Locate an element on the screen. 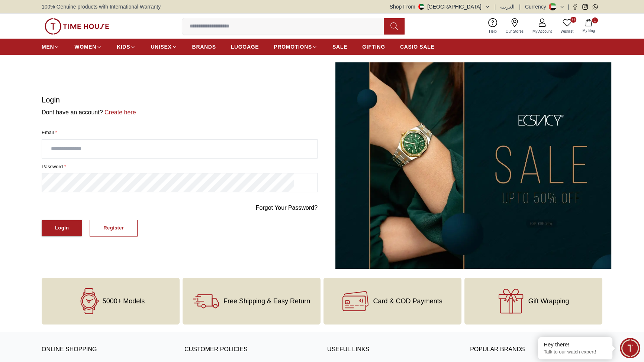  div: Chat Widget is located at coordinates (630, 348).